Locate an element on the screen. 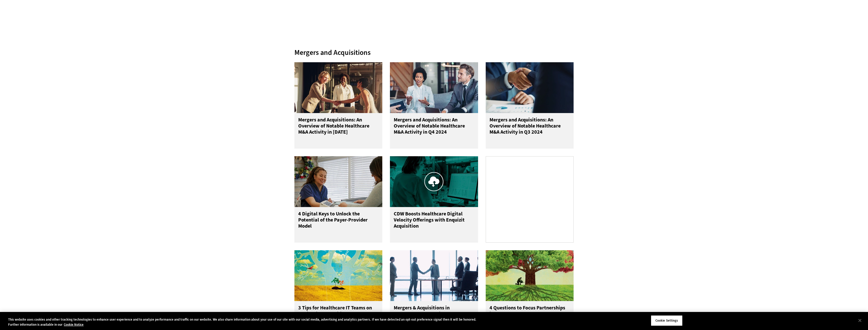  img: Front Desk at a Medical Office is located at coordinates (339, 182).